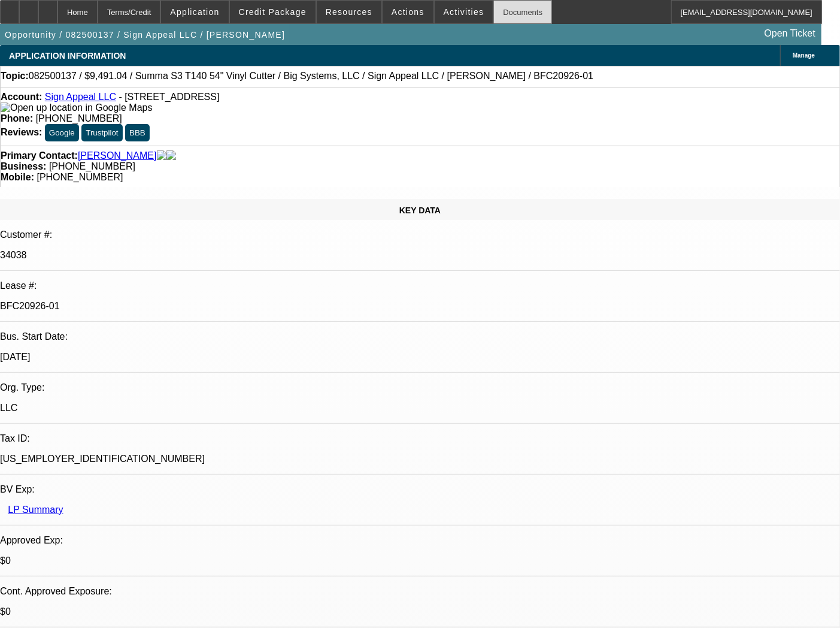 Image resolution: width=840 pixels, height=628 pixels. I want to click on button: Activities, so click(464, 12).